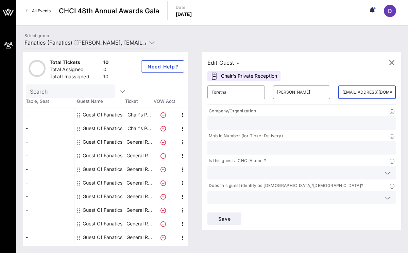 This screenshot has width=408, height=253. I want to click on span: Save, so click(225, 218).